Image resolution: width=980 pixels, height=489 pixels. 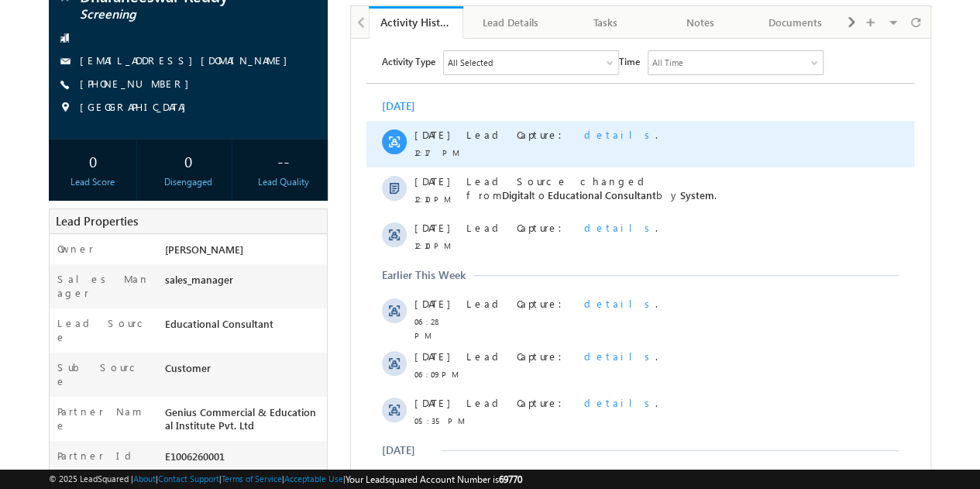 What do you see at coordinates (165, 15) in the screenshot?
I see `span: Screening` at bounding box center [165, 15].